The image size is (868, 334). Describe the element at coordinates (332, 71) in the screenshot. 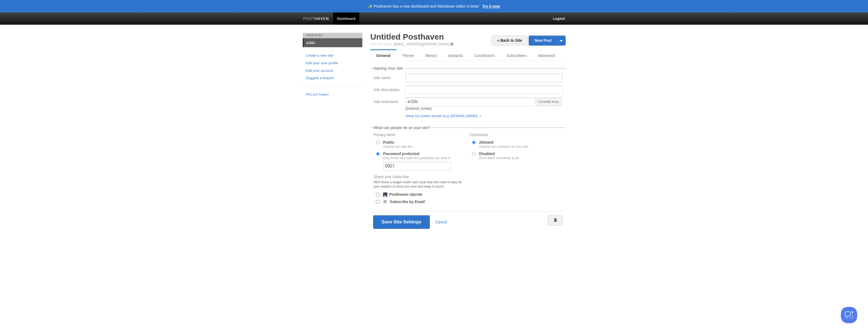

I see `a: Edit your account` at that location.